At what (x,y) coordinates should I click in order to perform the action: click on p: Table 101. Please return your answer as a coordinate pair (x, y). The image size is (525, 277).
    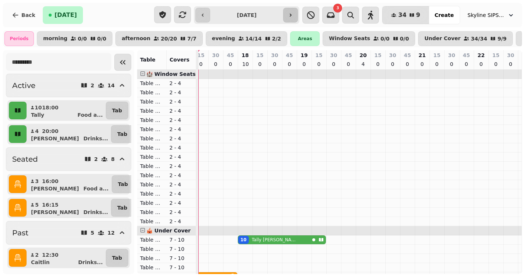
    Looking at the image, I should click on (152, 83).